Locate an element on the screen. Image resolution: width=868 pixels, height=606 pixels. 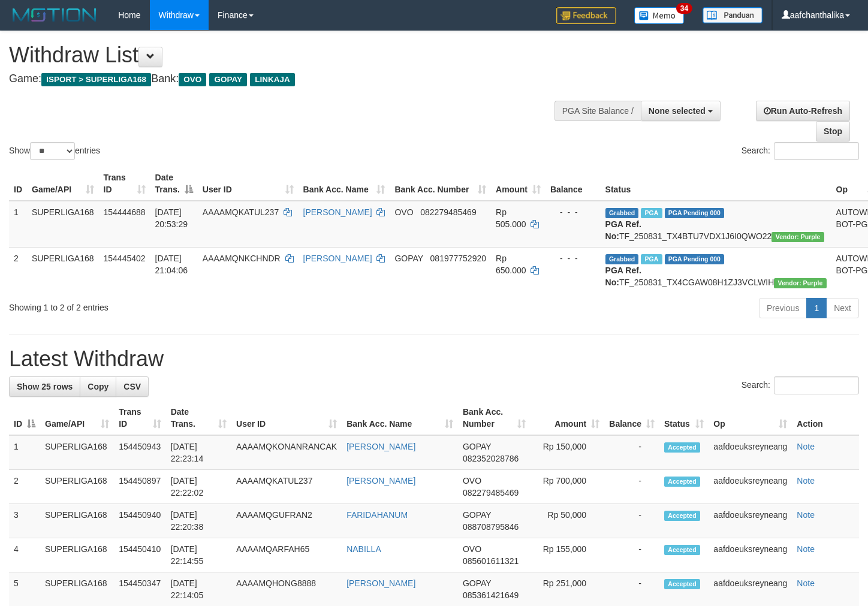
div: PGA Site Balance / is located at coordinates (598, 111).